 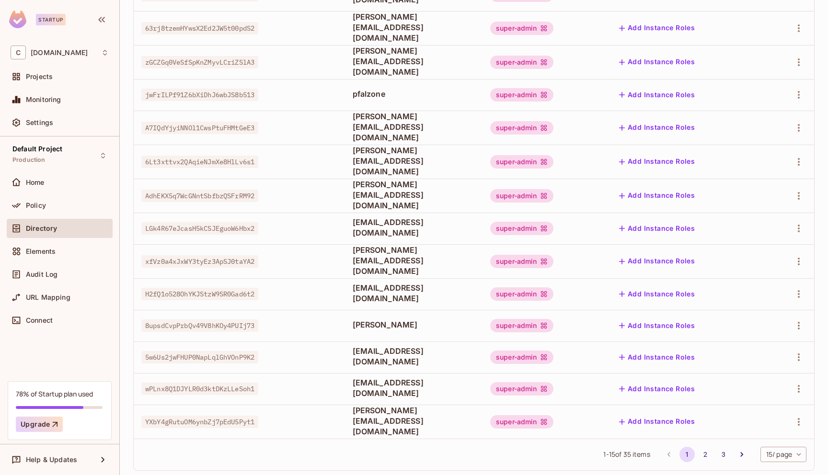 What do you see at coordinates (687, 455) in the screenshot?
I see `button: page 1` at bounding box center [687, 455].